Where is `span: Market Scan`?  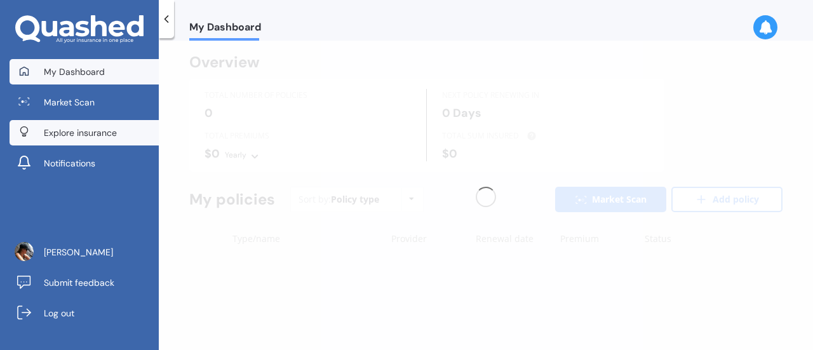 span: Market Scan is located at coordinates (69, 102).